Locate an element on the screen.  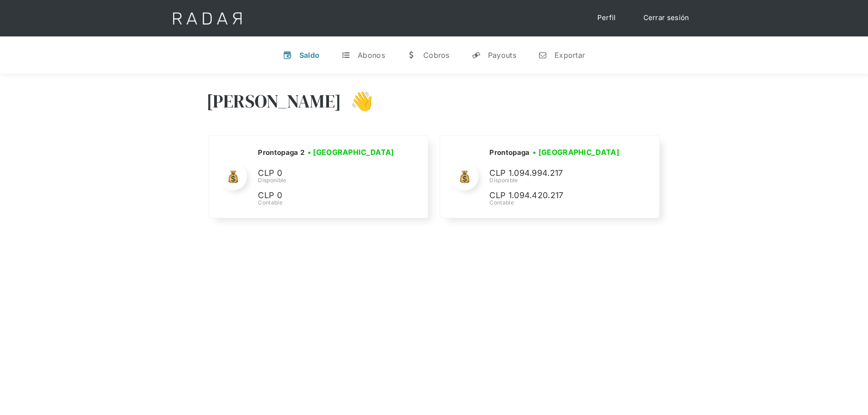
h2: Prontopaga 2 is located at coordinates (281, 153).